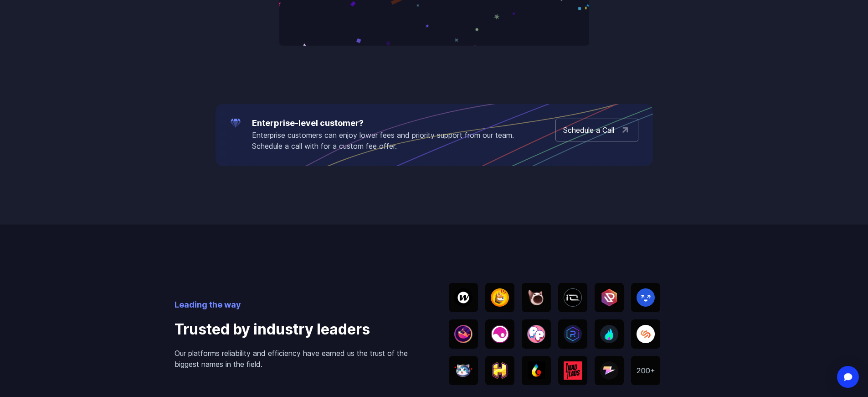 The image size is (868, 397). What do you see at coordinates (597, 130) in the screenshot?
I see `a: Schedule a Call` at bounding box center [597, 130].